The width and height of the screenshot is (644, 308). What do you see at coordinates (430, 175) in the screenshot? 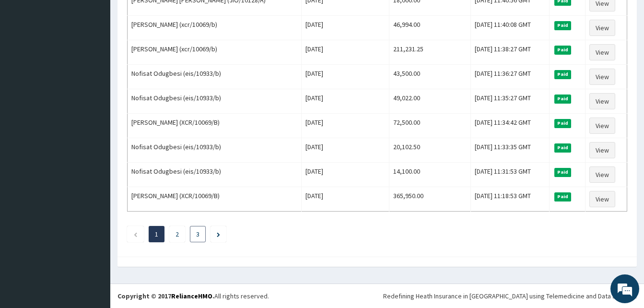
I see `td: 14,100.00` at bounding box center [430, 175].